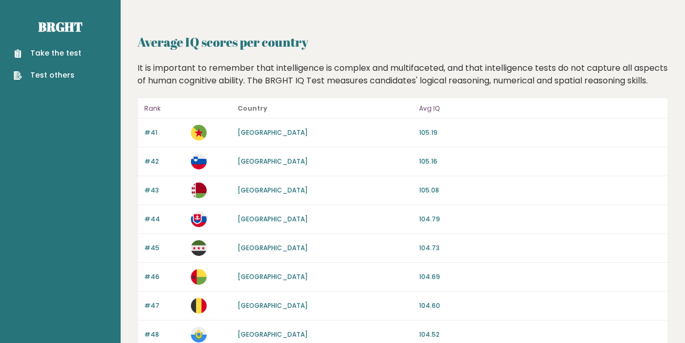 Image resolution: width=685 pixels, height=343 pixels. I want to click on p: Rank, so click(164, 109).